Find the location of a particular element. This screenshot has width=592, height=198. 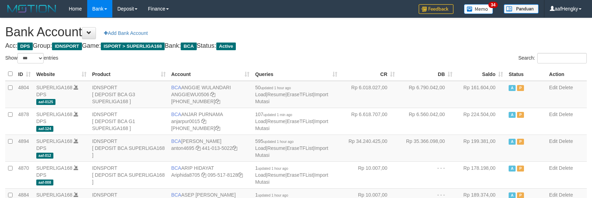

th: Queries: activate to sort column ascending is located at coordinates (296, 74).